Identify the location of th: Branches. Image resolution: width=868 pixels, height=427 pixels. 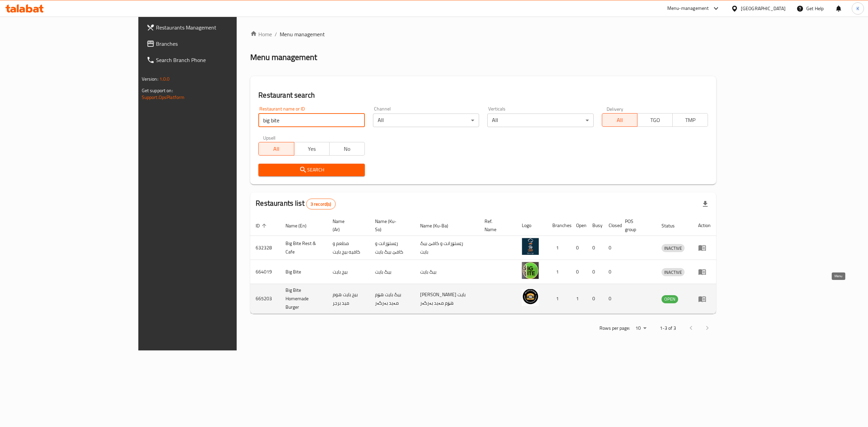
(559, 225).